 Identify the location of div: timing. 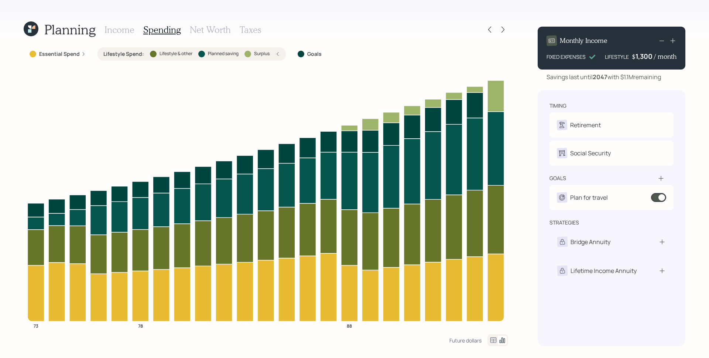
(558, 106).